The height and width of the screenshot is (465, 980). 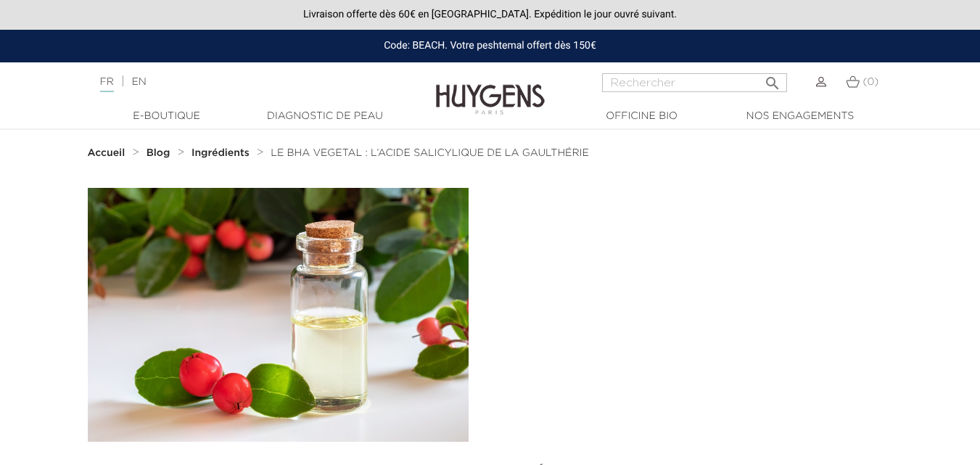 I want to click on img: LE BHA VEGETAL : L’ACIDE SALICYLIQUE DE LA GAULTHÉRIE, so click(x=279, y=315).